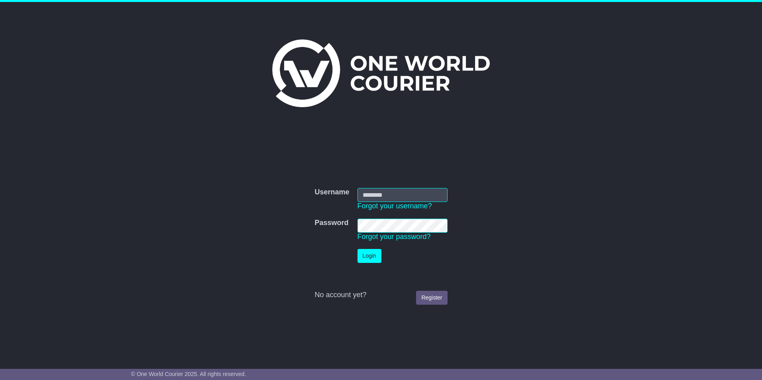 This screenshot has height=380, width=762. I want to click on button: Login, so click(369, 256).